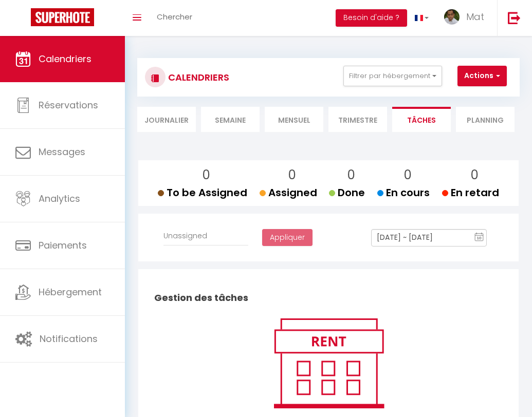 The width and height of the screenshot is (532, 417). Describe the element at coordinates (63, 245) in the screenshot. I see `span: Paiements` at that location.